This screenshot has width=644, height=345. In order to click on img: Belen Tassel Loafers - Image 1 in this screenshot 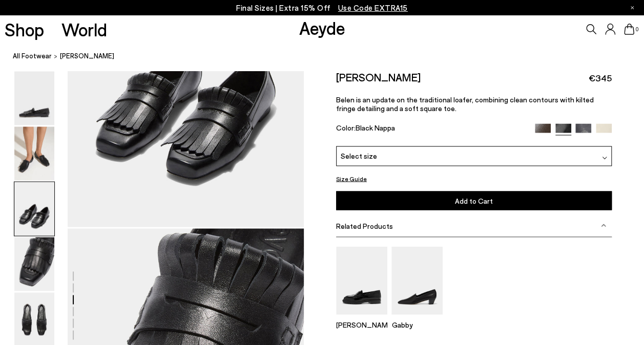, I will do `click(34, 98)`.